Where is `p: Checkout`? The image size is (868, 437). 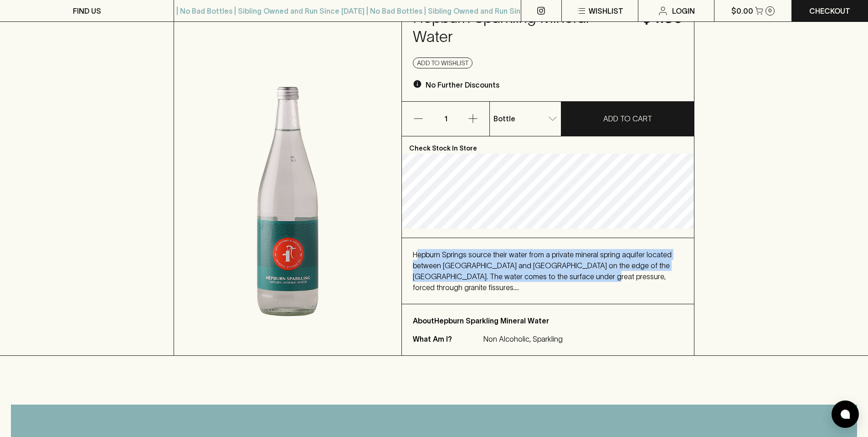
p: Checkout is located at coordinates (830, 11).